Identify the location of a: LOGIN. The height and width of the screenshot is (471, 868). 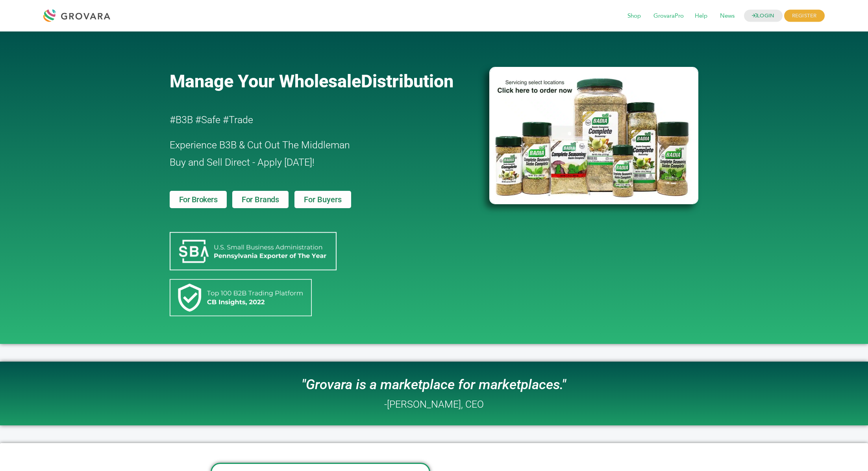
(763, 15).